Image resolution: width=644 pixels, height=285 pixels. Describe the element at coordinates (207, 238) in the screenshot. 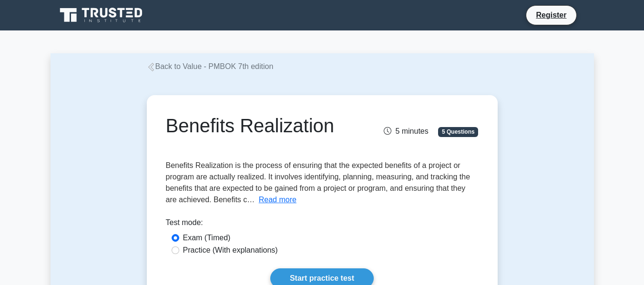

I see `label: Exam (Timed)` at that location.